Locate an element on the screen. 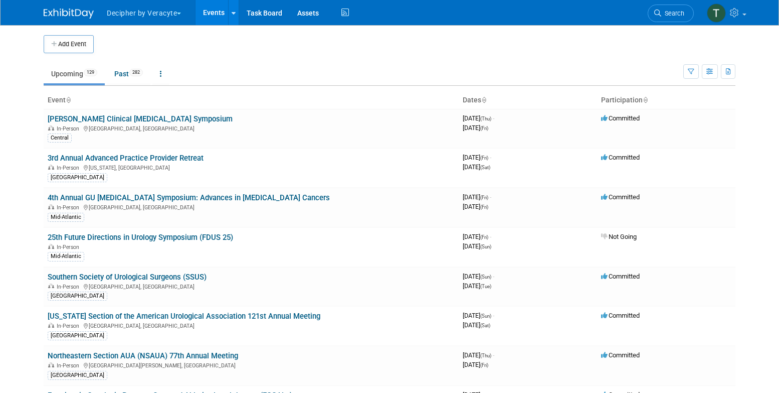  a: Search is located at coordinates (671, 13).